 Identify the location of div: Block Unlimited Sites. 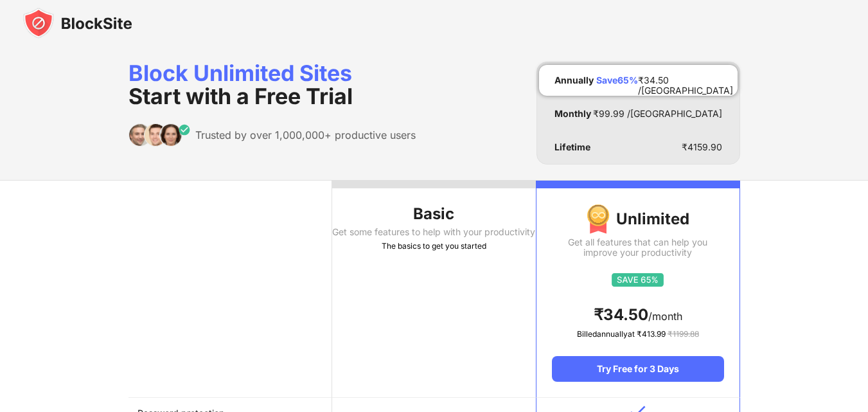
(272, 84).